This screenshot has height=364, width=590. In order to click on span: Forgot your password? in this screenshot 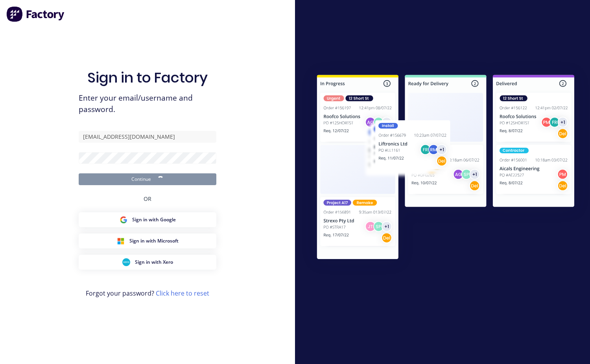, I will do `click(148, 293)`.